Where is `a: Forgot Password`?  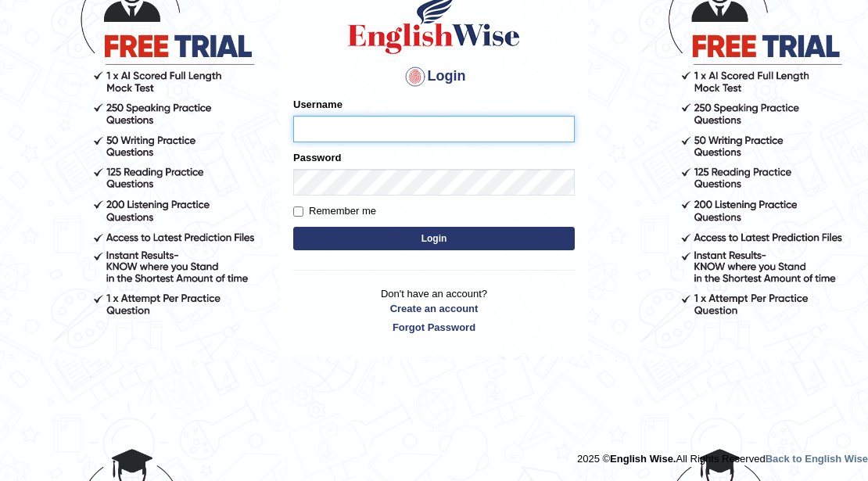
a: Forgot Password is located at coordinates (434, 327).